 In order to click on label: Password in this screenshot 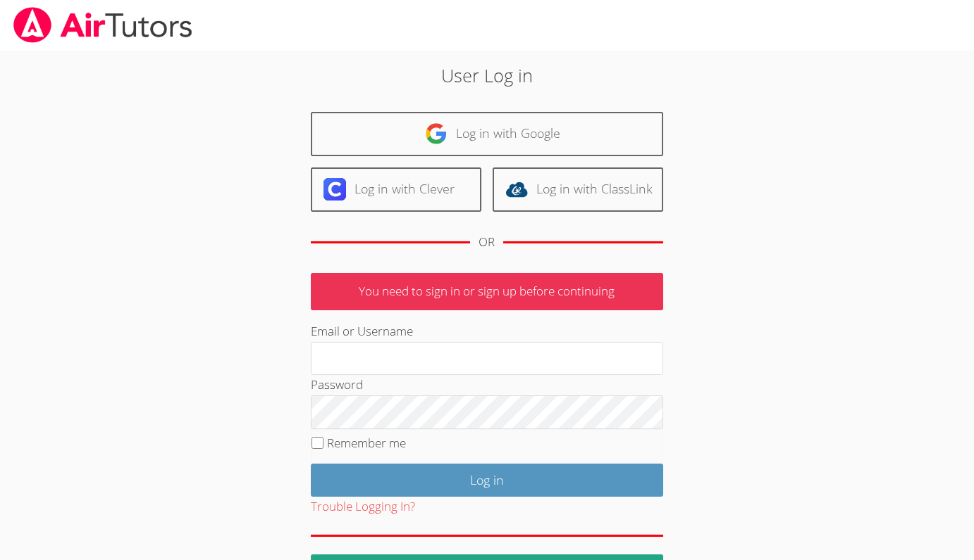, I will do `click(337, 385)`.